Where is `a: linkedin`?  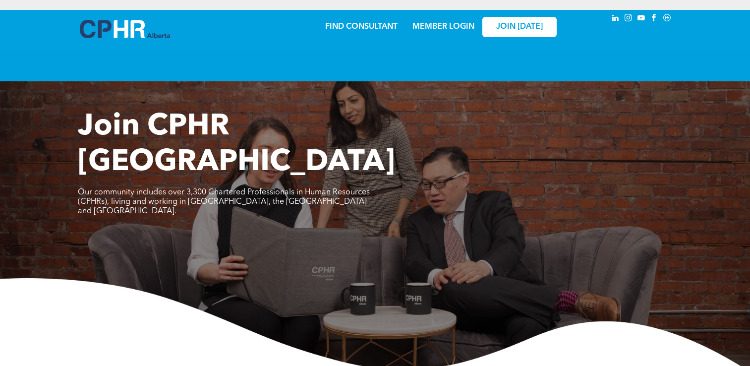 a: linkedin is located at coordinates (616, 19).